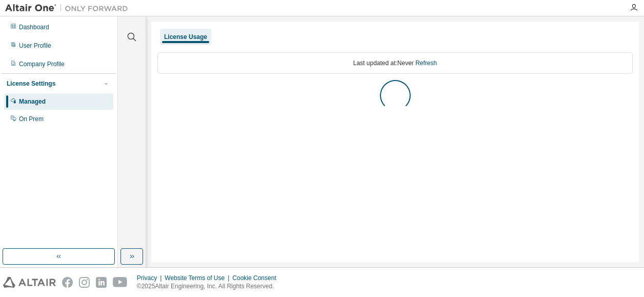 The image size is (644, 297). I want to click on div: Dashboard, so click(34, 27).